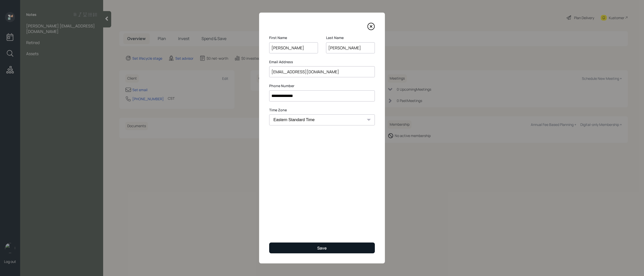  What do you see at coordinates (322, 86) in the screenshot?
I see `label: Phone Number` at bounding box center [322, 86].